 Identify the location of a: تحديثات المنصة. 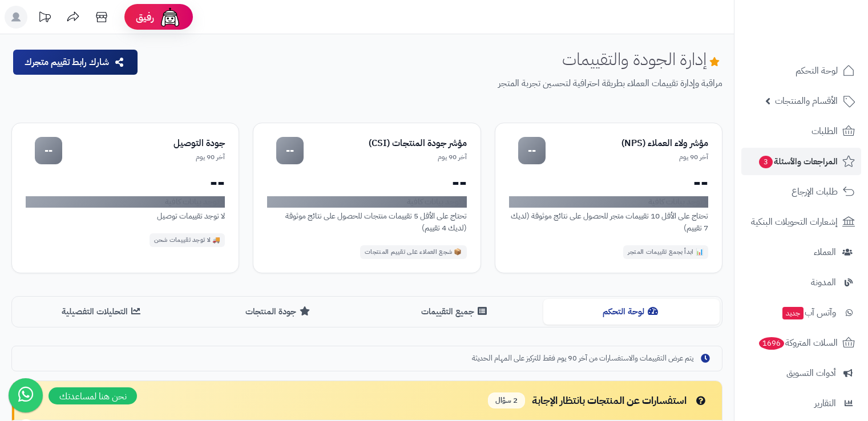
(45, 18).